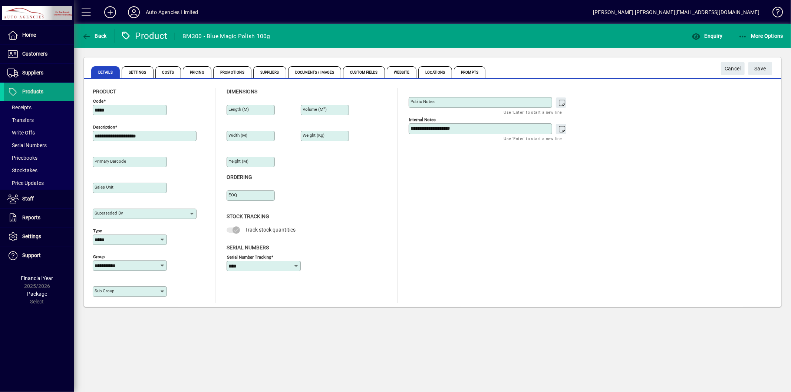 This screenshot has height=392, width=791. I want to click on mat-label: Superseded by, so click(109, 213).